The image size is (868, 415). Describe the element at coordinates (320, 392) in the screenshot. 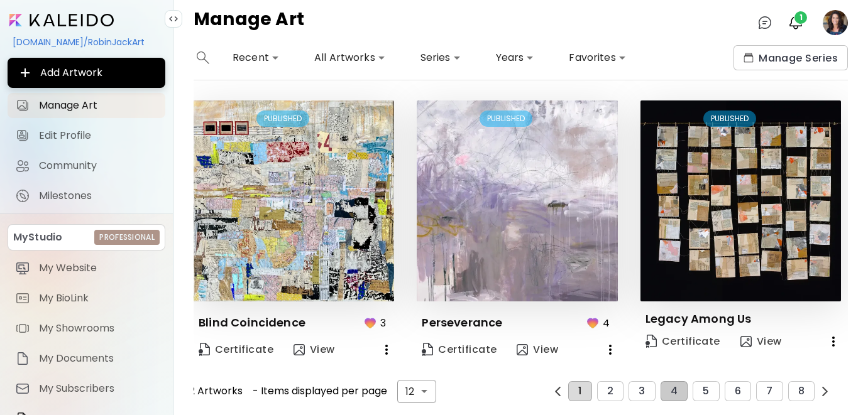

I see `span: - Items displayed per page` at that location.